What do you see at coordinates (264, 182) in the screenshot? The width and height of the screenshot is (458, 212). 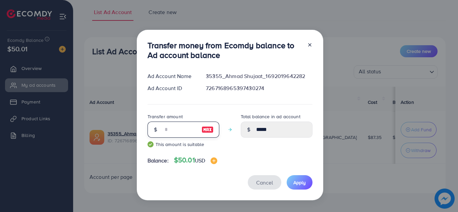 I see `button: Cancel` at bounding box center [264, 182].